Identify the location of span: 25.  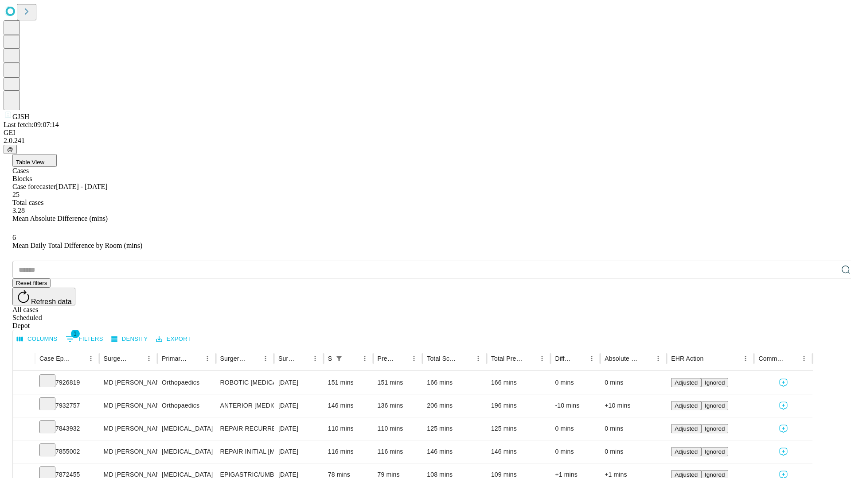
(16, 194).